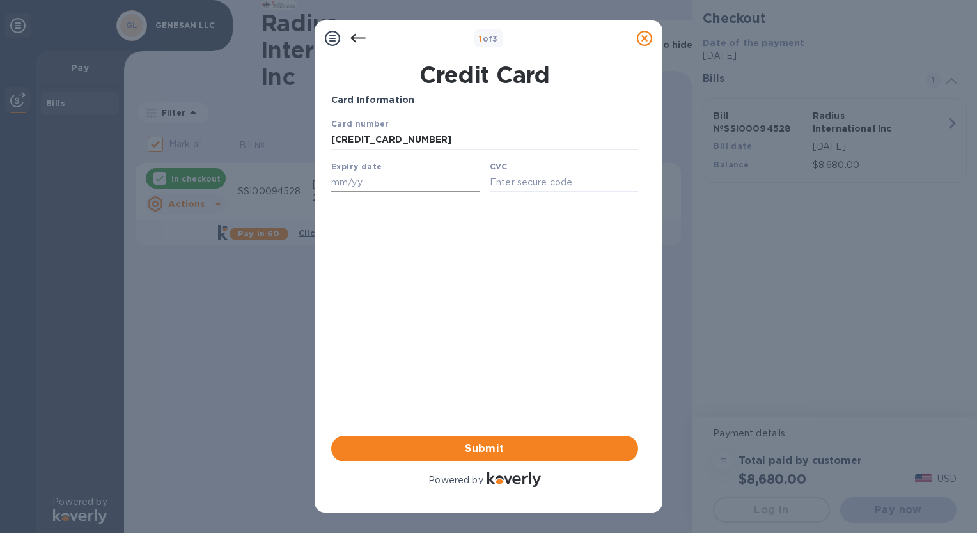  What do you see at coordinates (485, 449) in the screenshot?
I see `button: Submit` at bounding box center [485, 449].